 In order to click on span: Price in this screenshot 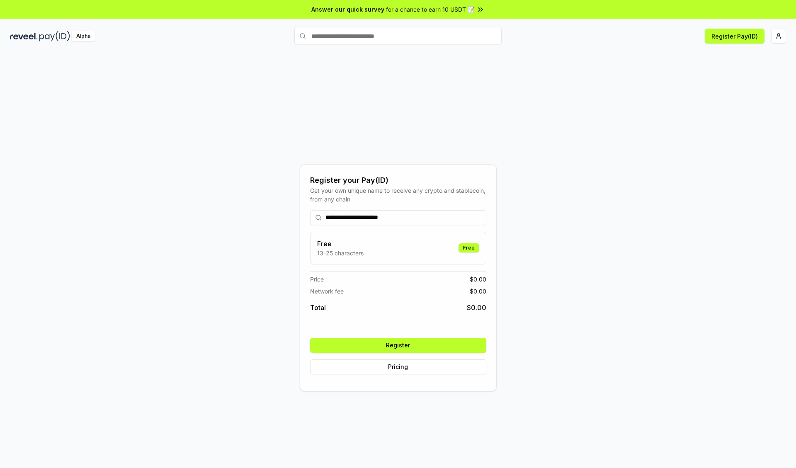, I will do `click(317, 279)`.